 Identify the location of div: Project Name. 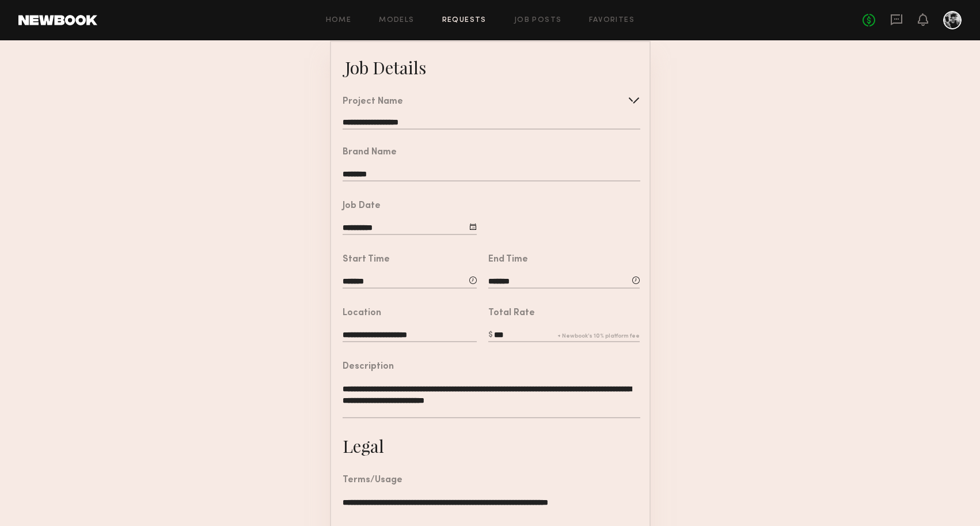
(372, 102).